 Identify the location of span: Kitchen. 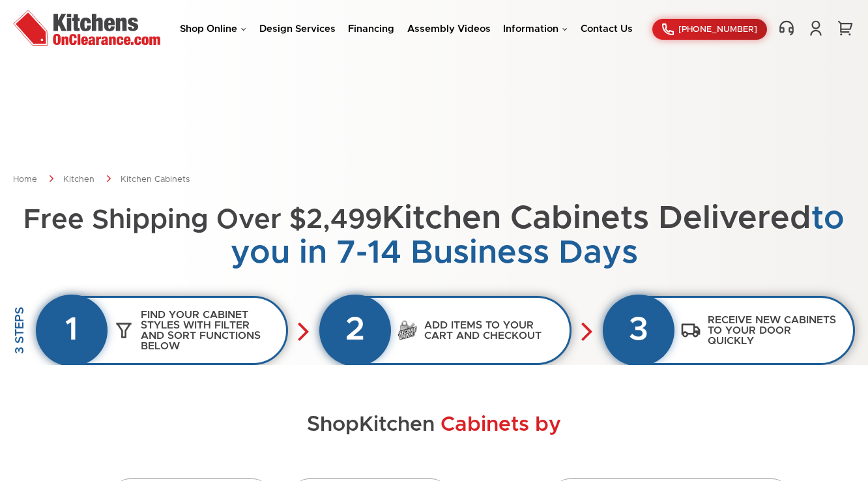
(397, 425).